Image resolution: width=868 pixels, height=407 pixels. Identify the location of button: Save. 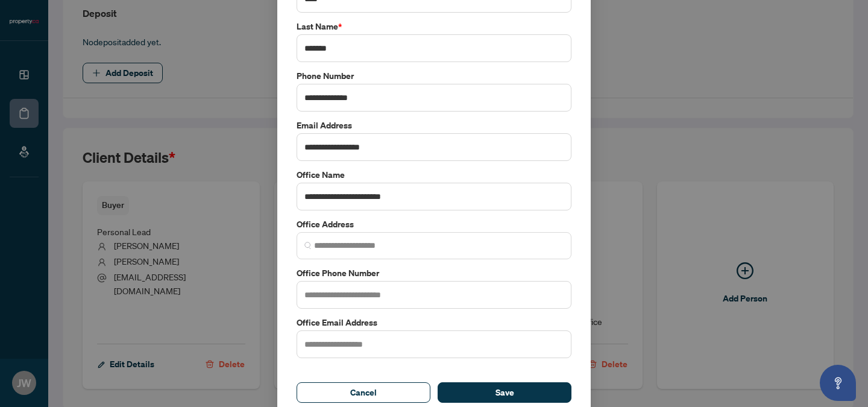
(505, 393).